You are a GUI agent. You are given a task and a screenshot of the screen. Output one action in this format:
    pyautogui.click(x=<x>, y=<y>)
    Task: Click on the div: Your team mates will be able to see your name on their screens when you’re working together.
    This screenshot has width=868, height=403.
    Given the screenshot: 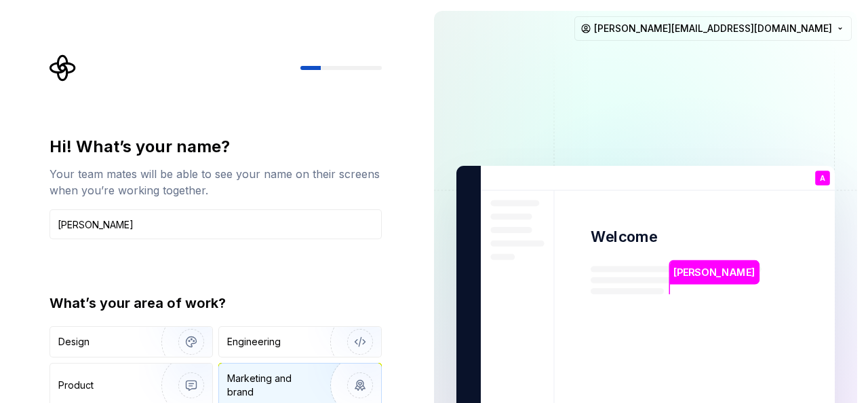 What is the action you would take?
    pyautogui.click(x=216, y=182)
    